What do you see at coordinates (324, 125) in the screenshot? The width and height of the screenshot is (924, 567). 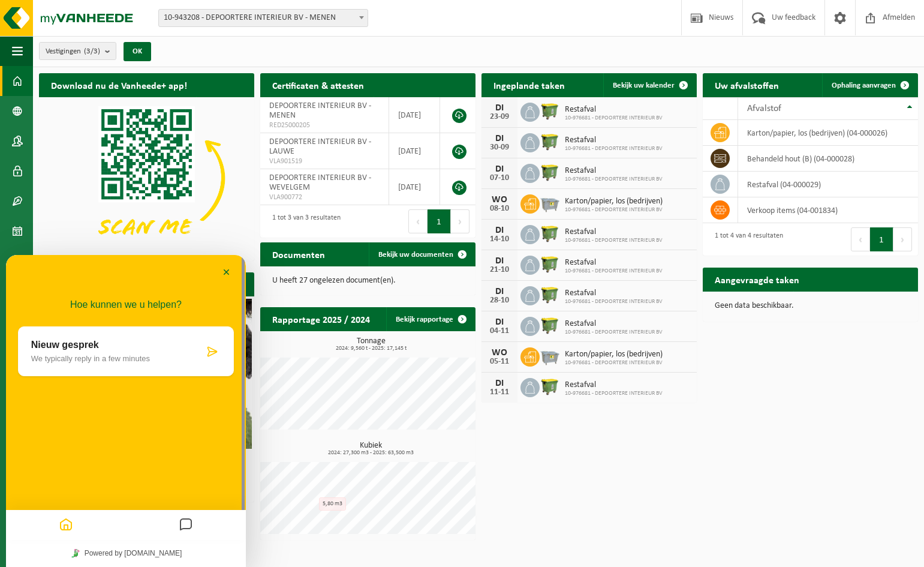 I see `span: RED25000205` at bounding box center [324, 125].